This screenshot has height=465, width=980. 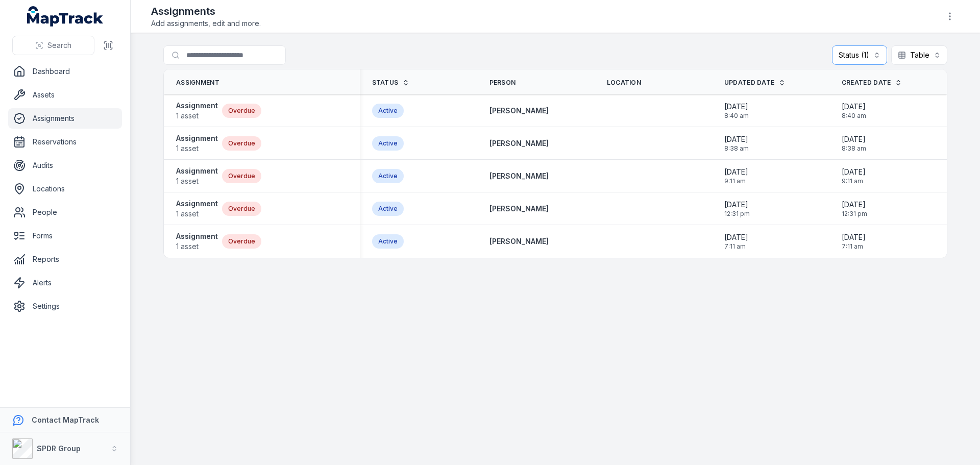 What do you see at coordinates (65, 283) in the screenshot?
I see `a: Alerts` at bounding box center [65, 283].